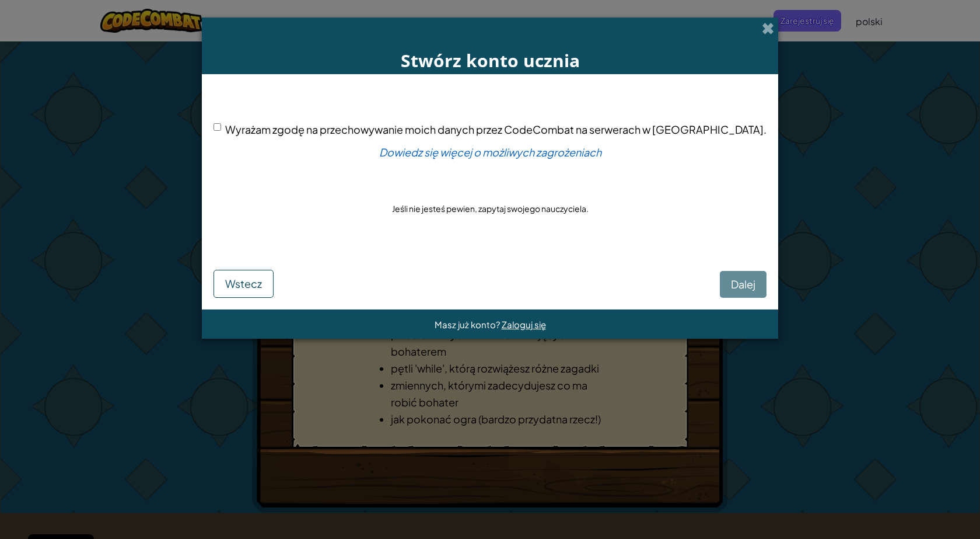 This screenshot has width=980, height=539. Describe the element at coordinates (490, 151) in the screenshot. I see `a: Dowiedz się więcej o możliwych zagrożeniach` at that location.